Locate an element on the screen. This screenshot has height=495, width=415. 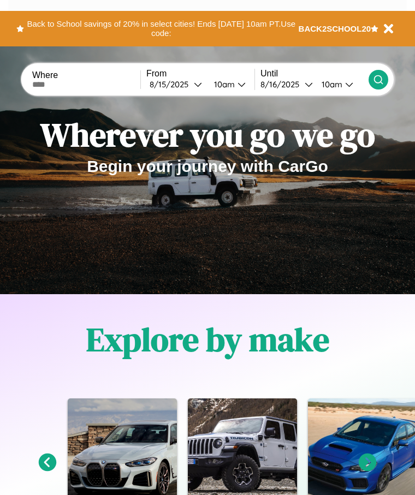
label: Until is located at coordinates (315, 74).